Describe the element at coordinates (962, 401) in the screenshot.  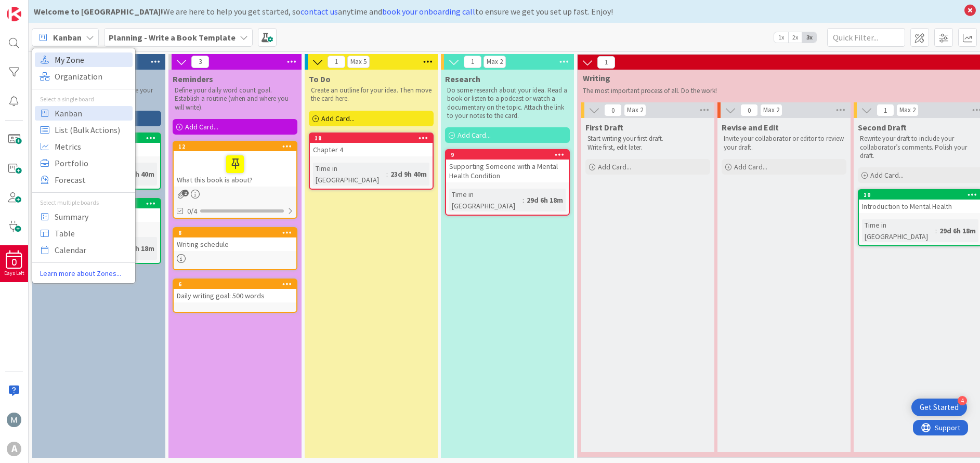
I see `div: 4` at that location.